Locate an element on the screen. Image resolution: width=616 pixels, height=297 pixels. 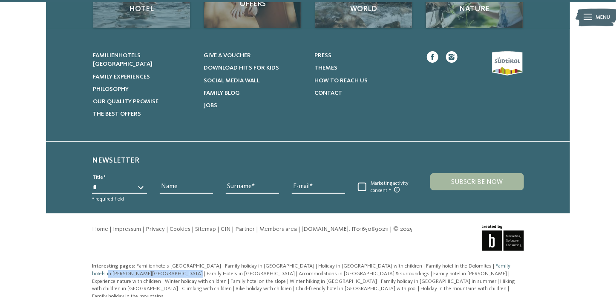
button: Subscribe now is located at coordinates (477, 182).